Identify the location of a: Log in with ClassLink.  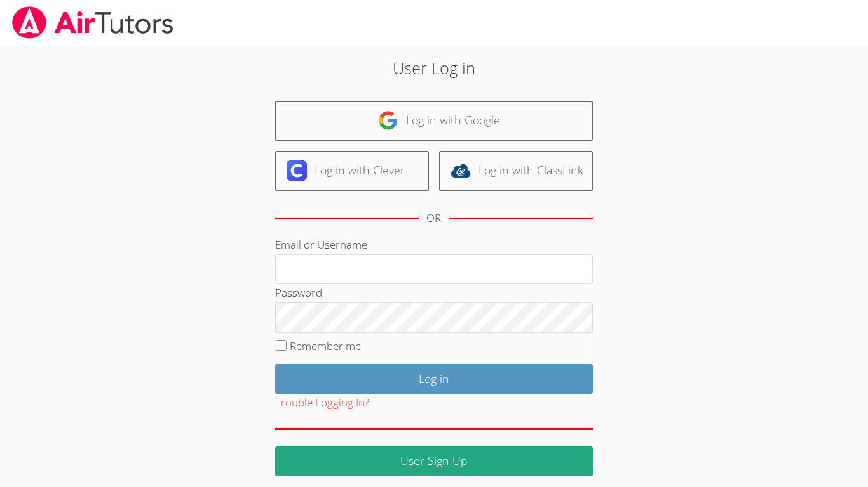
(516, 171).